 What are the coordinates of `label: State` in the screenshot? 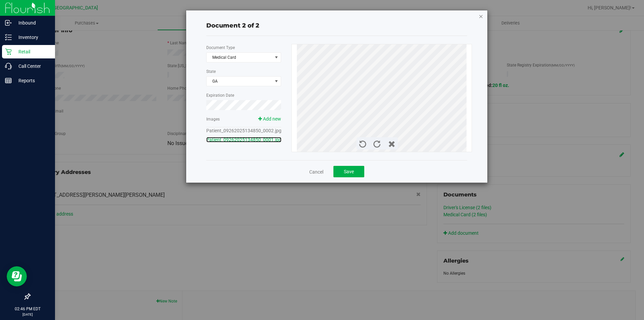 It's located at (211, 71).